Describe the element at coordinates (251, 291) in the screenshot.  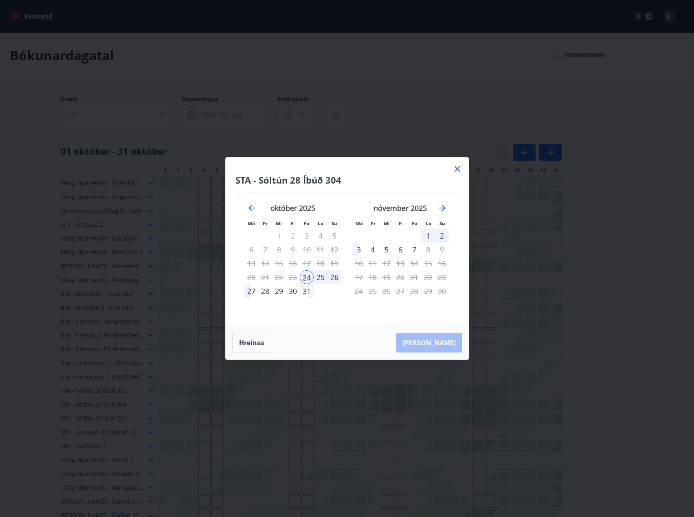
I see `div: 27` at that location.